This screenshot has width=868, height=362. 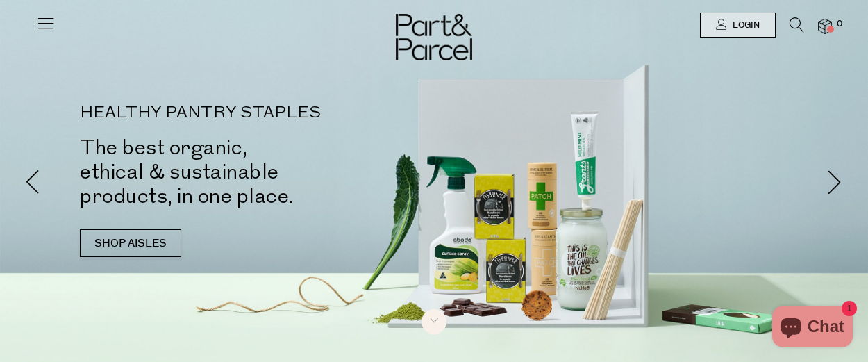 I want to click on span: 0, so click(x=839, y=25).